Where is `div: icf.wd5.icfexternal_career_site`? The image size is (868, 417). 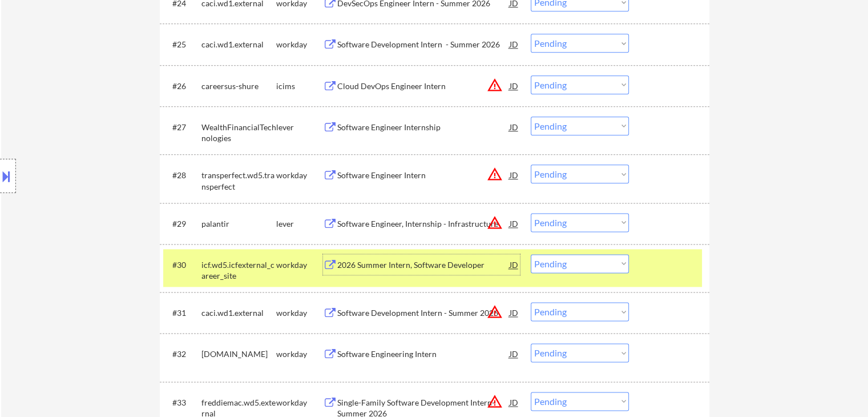 div: icf.wd5.icfexternal_career_site is located at coordinates (238, 270).